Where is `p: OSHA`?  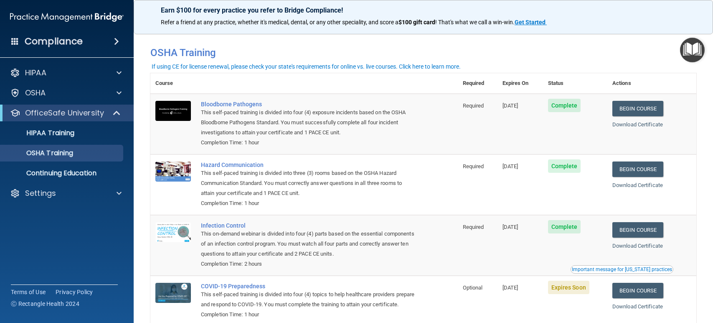 p: OSHA is located at coordinates (36, 93).